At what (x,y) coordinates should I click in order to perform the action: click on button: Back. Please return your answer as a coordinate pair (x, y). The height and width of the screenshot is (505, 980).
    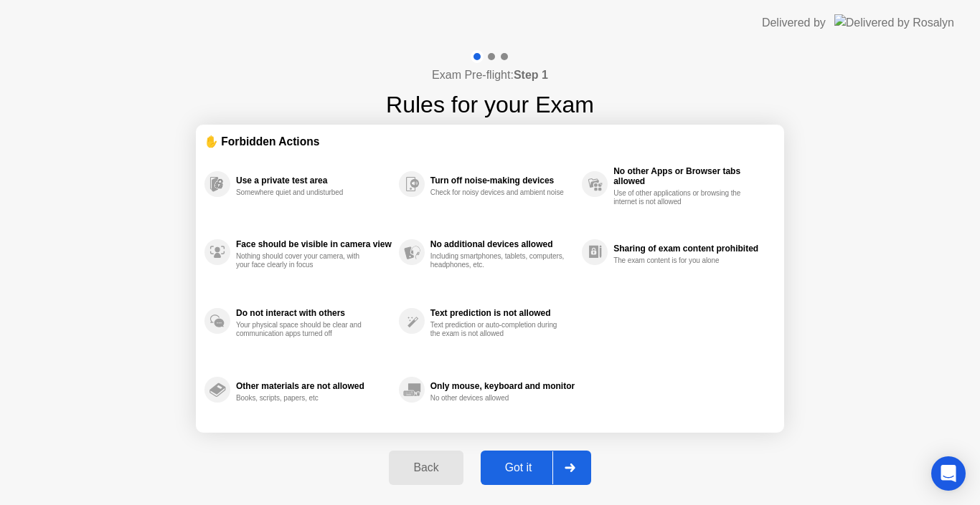
    Looking at the image, I should click on (425, 468).